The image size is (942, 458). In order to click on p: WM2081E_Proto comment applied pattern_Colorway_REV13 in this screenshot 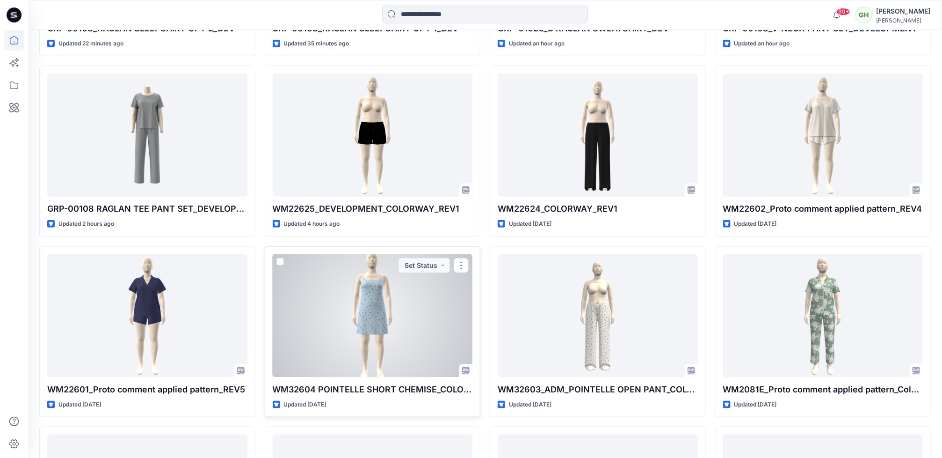, I will do `click(824, 389)`.